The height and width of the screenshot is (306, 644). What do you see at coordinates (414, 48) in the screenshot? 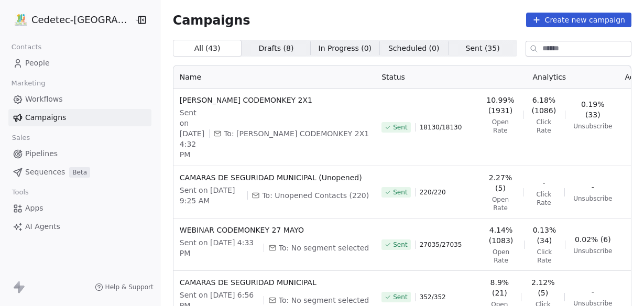
I see `span: Scheduled ( 0 )` at bounding box center [414, 48].